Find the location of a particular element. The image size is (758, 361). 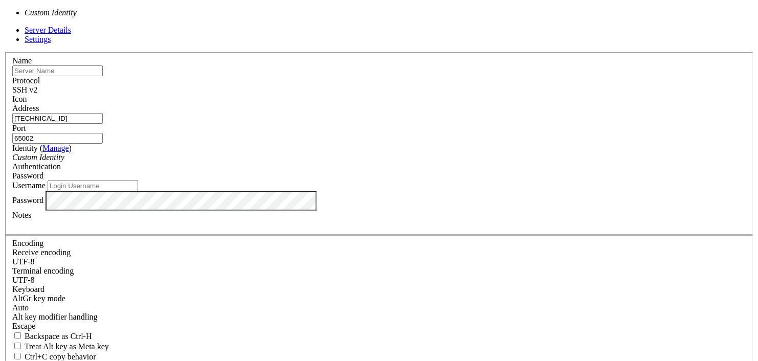

label: Name is located at coordinates (22, 60).